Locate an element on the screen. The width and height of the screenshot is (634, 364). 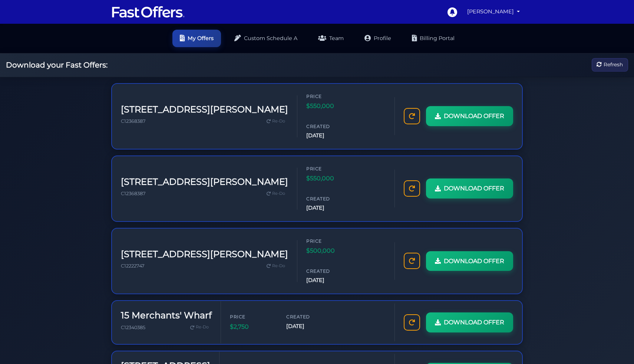
a: My Offers is located at coordinates (196, 38).